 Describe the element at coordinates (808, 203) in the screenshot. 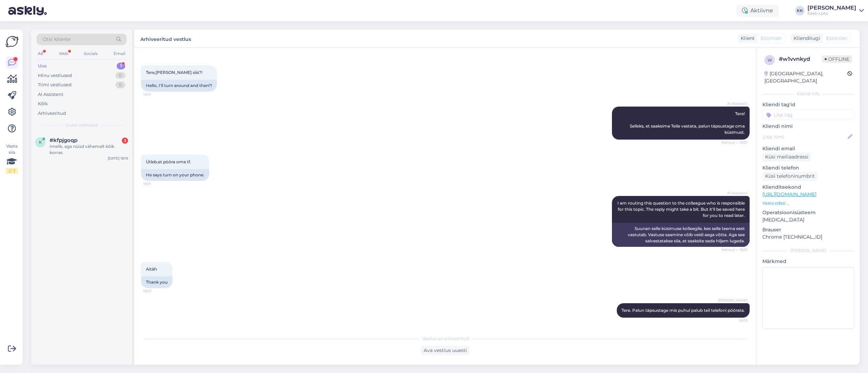

I see `p: Vaata edasi ...` at that location.